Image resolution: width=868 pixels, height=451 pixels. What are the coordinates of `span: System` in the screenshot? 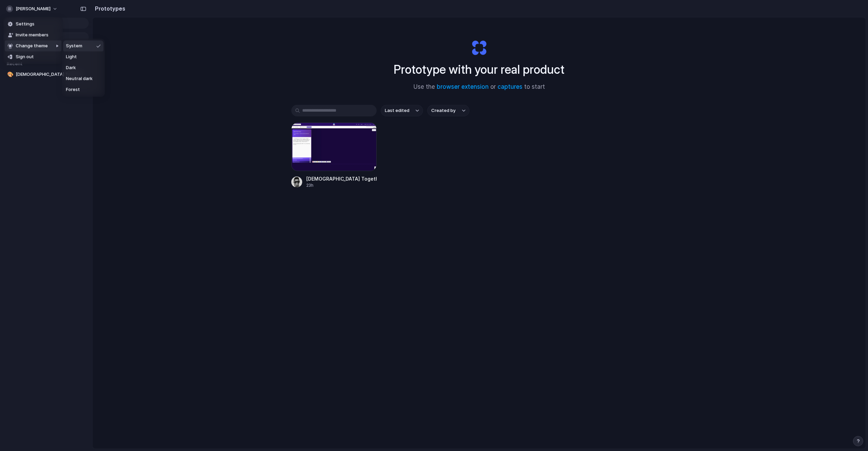 It's located at (74, 46).